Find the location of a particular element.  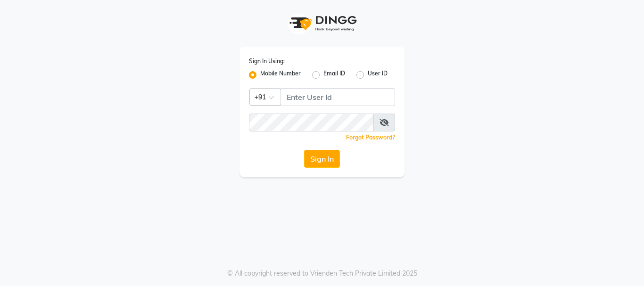

label: User ID is located at coordinates (377, 75).